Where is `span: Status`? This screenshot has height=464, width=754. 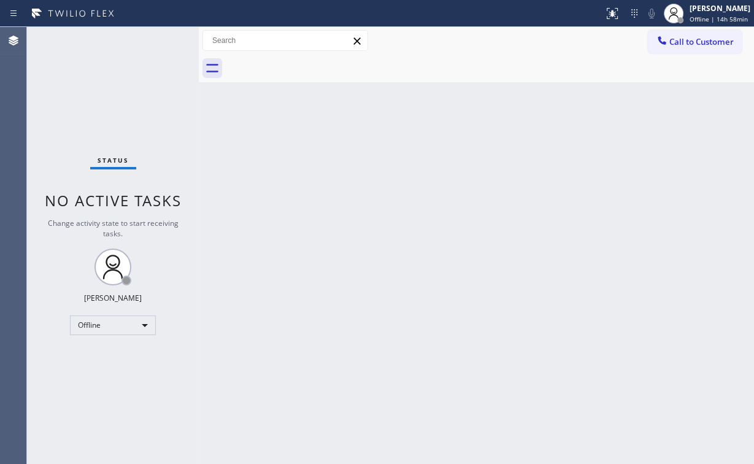 span: Status is located at coordinates (113, 160).